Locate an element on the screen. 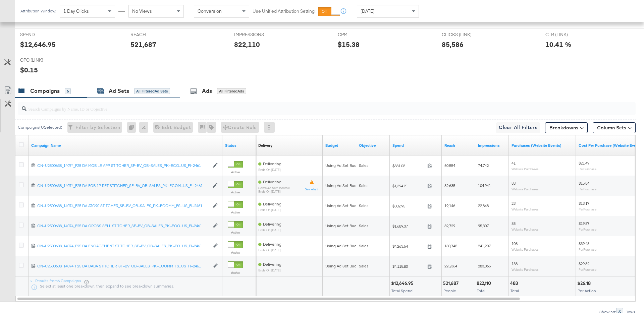 Image resolution: width=644 pixels, height=313 pixels. span: 104,941 is located at coordinates (484, 186).